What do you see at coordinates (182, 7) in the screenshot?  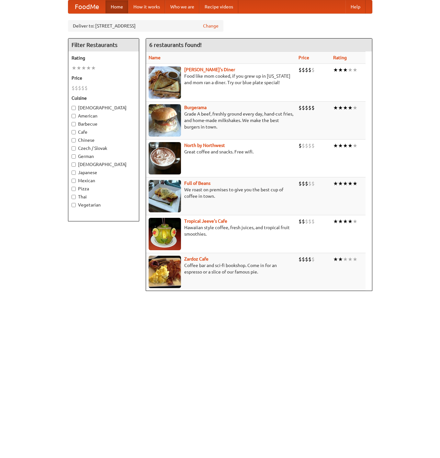 I see `a: Who we are` at bounding box center [182, 7].